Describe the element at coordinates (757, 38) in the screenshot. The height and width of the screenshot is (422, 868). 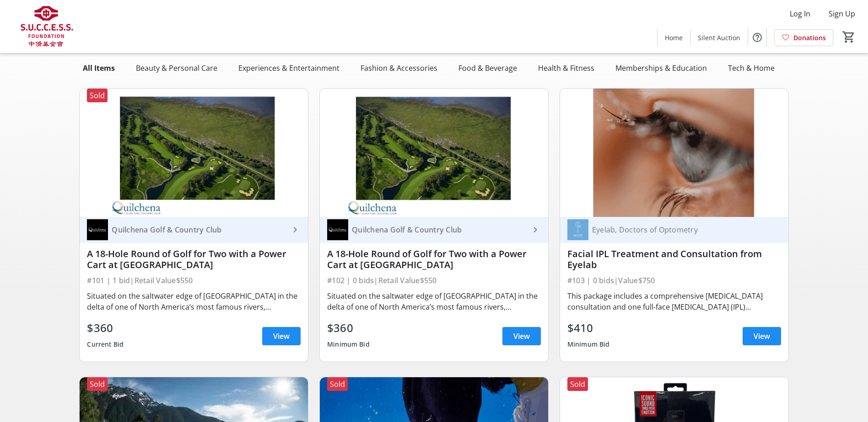
I see `button: Help` at that location.